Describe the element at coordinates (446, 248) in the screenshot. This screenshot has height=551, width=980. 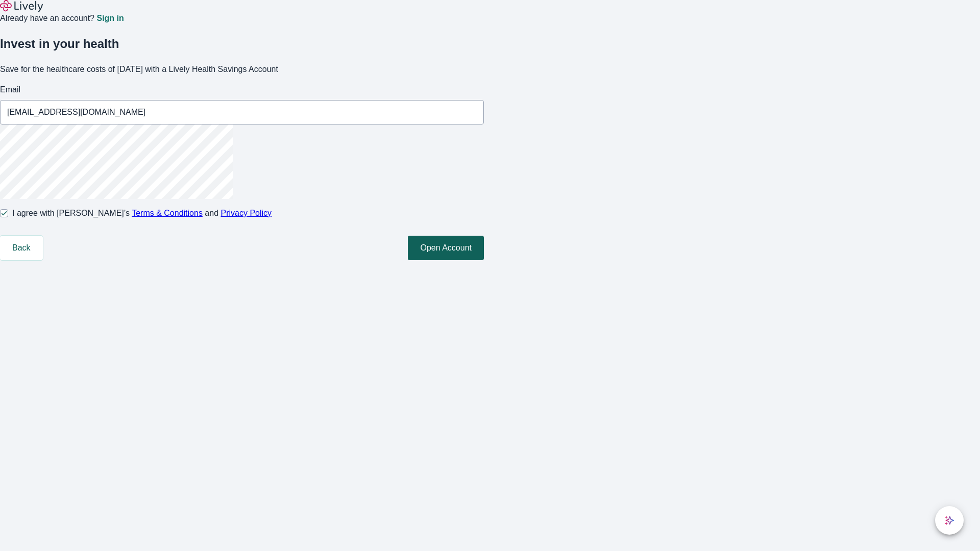
I see `button: Open Account` at that location.